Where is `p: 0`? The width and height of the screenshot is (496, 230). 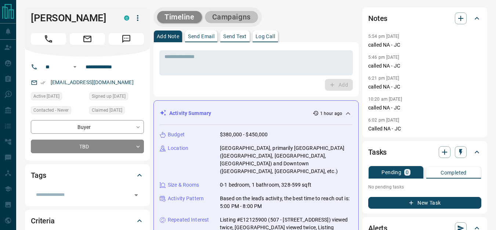
p: 0 is located at coordinates (408, 172).